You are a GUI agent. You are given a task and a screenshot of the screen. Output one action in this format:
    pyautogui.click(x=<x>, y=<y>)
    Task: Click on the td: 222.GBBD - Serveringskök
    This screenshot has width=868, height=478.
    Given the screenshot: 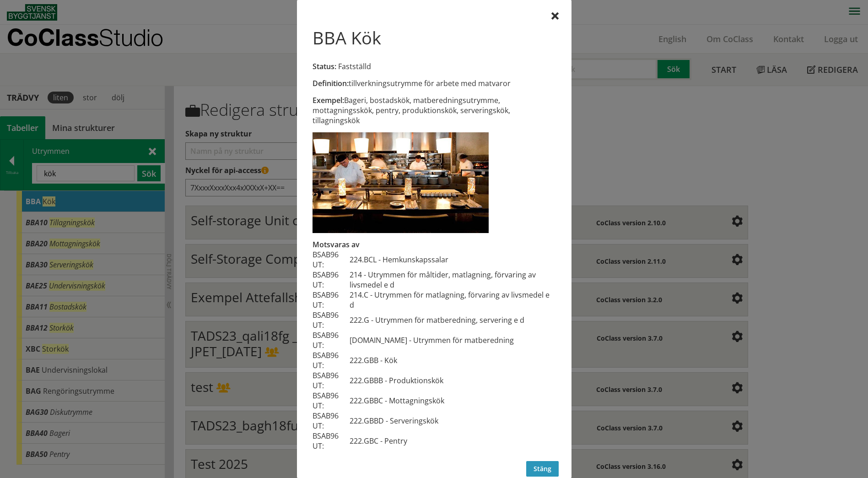 What is the action you would take?
    pyautogui.click(x=452, y=420)
    